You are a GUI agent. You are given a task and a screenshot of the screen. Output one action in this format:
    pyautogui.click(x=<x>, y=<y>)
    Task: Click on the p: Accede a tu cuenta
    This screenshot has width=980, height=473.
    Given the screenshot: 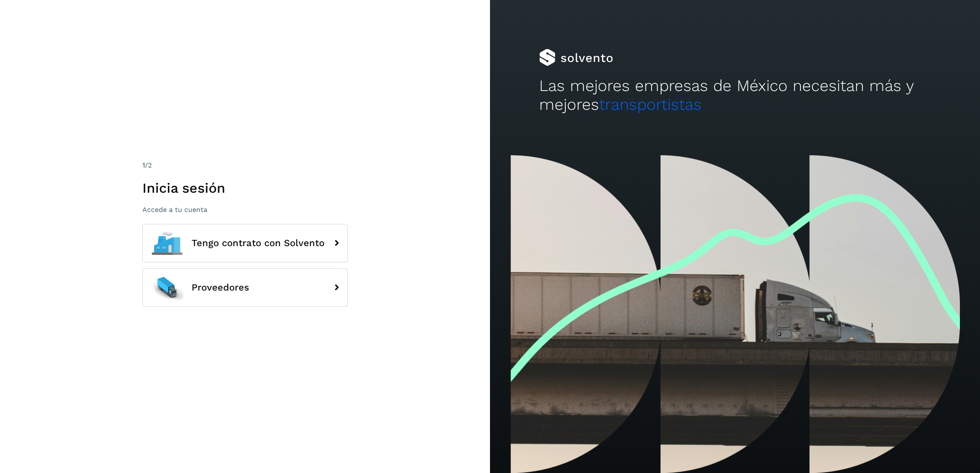 What is the action you would take?
    pyautogui.click(x=245, y=209)
    